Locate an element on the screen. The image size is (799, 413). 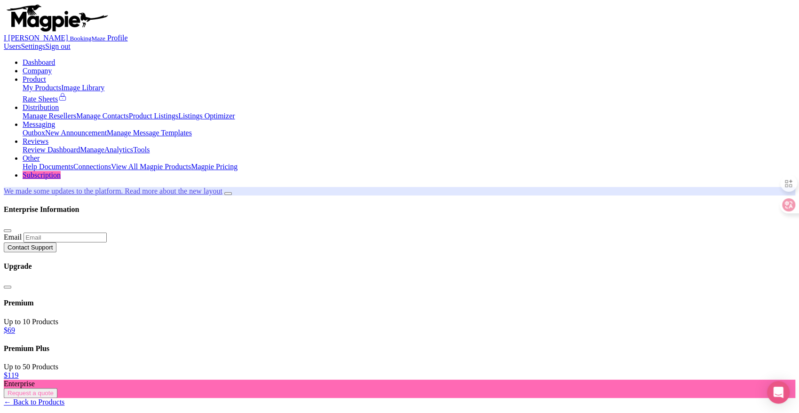
div: Up to 10 Products is located at coordinates (399, 322).